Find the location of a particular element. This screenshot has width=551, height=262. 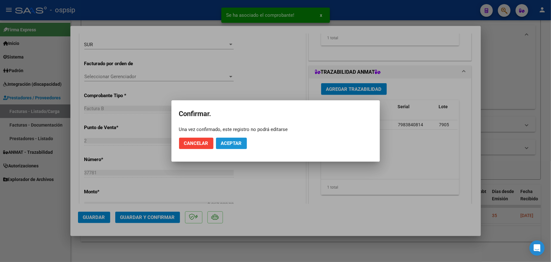

div: Una vez confirmado, este registro no podrá editarse is located at coordinates (276, 129).